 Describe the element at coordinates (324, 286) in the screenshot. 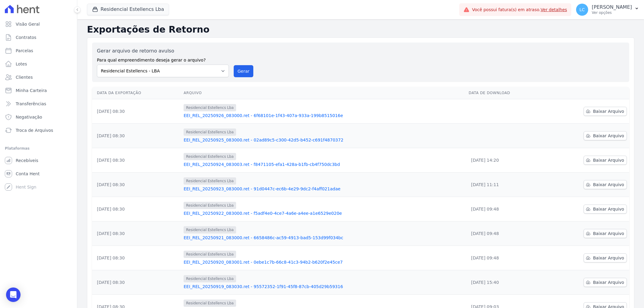

I see `a: EEI_REL_20250919_083030.ret - 95572352-1f91-45f8-87cb-405d29b59316` at that location.